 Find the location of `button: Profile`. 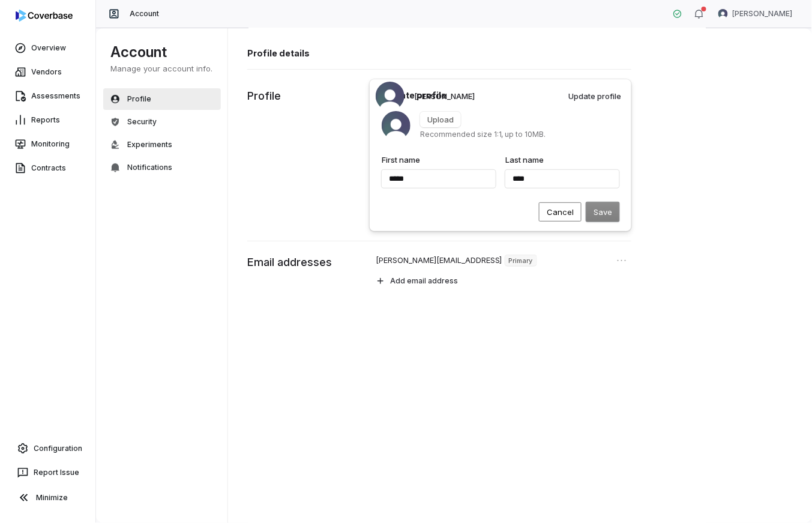

button: Profile is located at coordinates (162, 99).